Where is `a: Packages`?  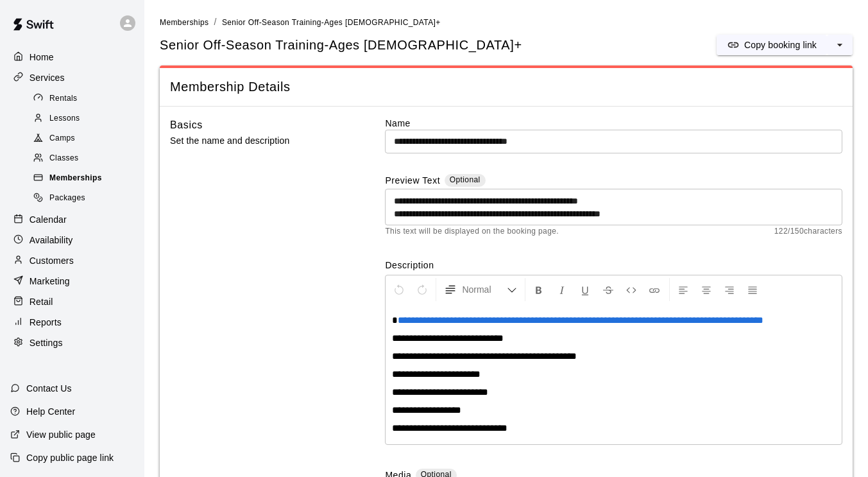
a: Packages is located at coordinates (87, 198).